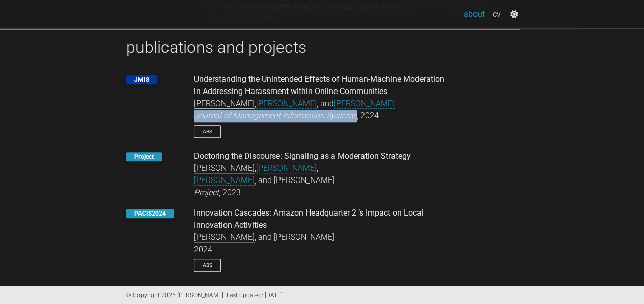 The image size is (644, 304). What do you see at coordinates (497, 14) in the screenshot?
I see `a: cv` at bounding box center [497, 14].